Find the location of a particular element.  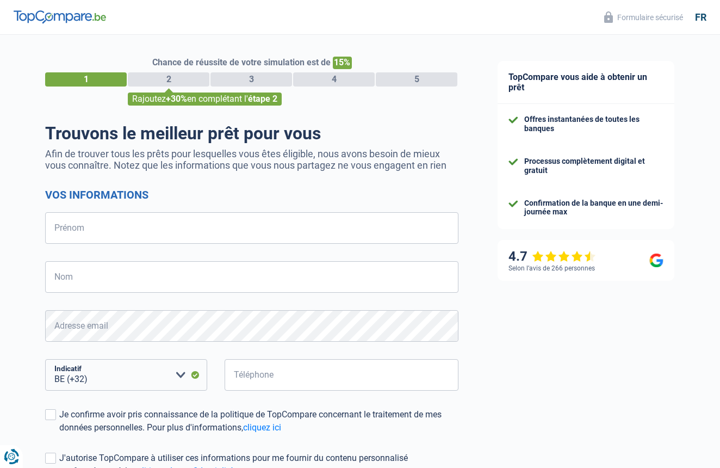

button: Formulaire sécurisé is located at coordinates (643, 17).